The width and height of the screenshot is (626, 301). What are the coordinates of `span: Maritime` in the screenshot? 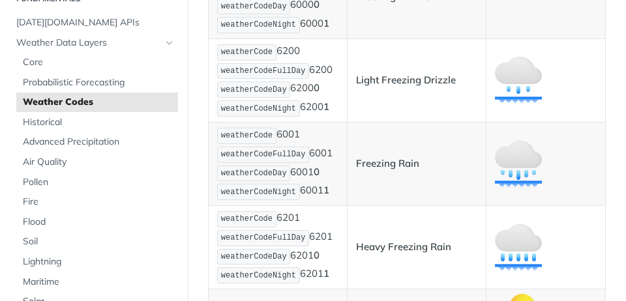 It's located at (98, 282).